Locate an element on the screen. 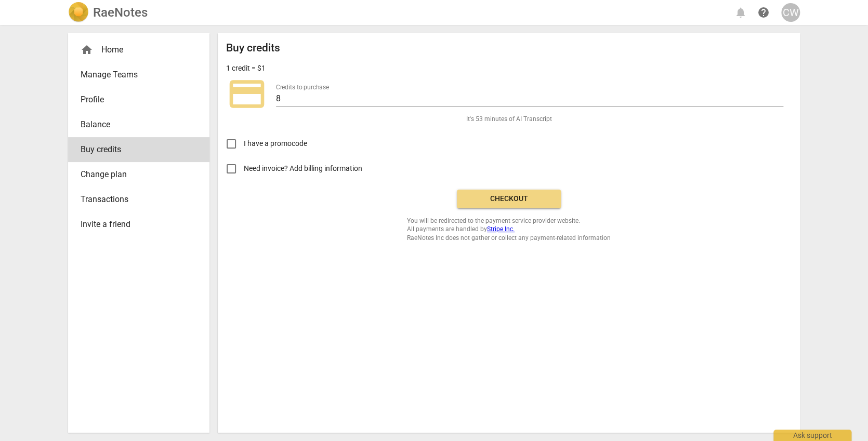  a: Profile is located at coordinates (139, 100).